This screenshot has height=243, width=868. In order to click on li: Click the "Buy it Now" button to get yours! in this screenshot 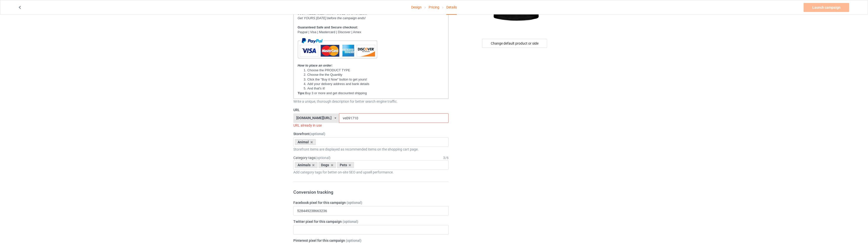, I will do `click(374, 79)`.